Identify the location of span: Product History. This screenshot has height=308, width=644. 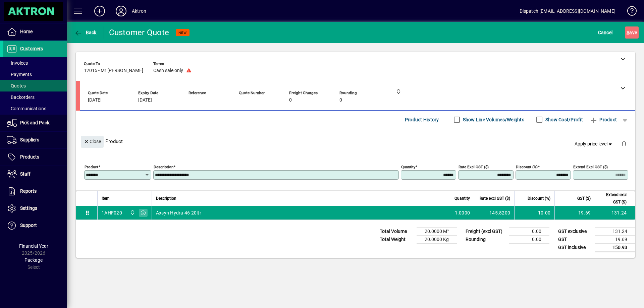
(422, 120).